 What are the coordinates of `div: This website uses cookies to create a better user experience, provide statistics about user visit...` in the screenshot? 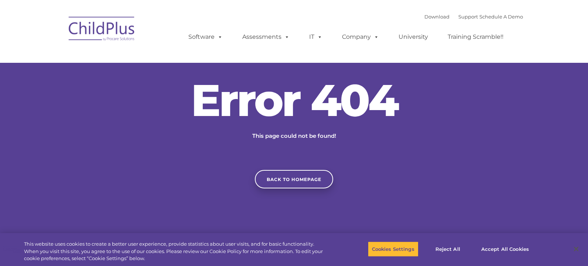 It's located at (173, 251).